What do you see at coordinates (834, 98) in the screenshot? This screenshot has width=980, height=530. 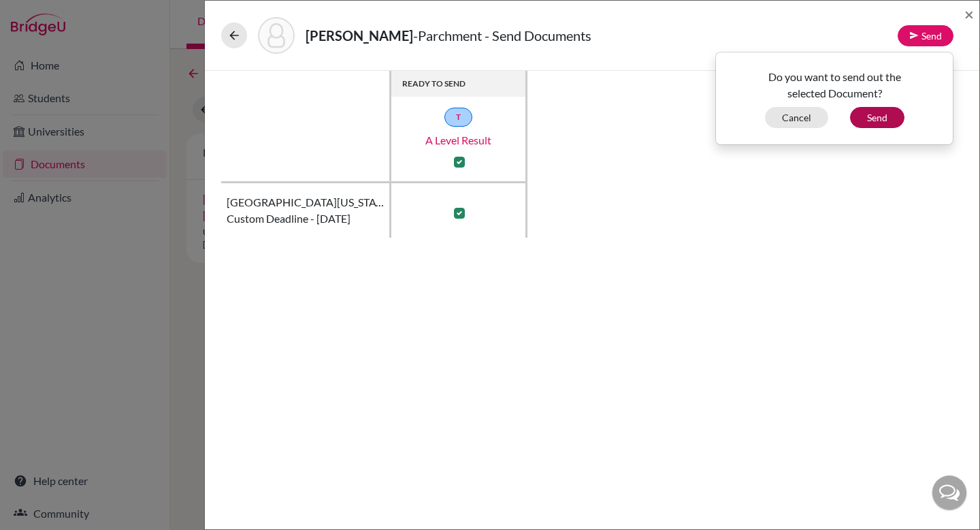 I see `div: Send` at bounding box center [834, 98].